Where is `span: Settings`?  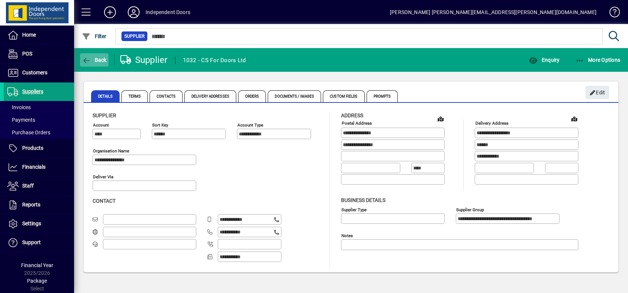 span: Settings is located at coordinates (31, 224).